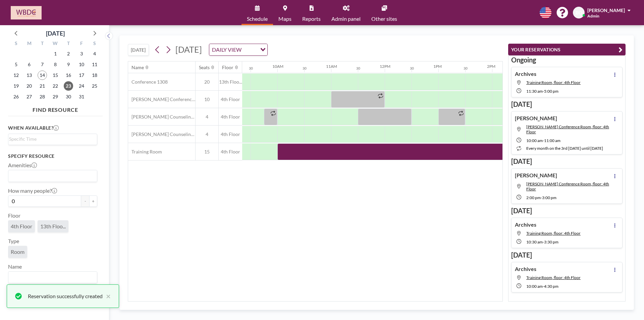 This screenshot has height=320, width=644. What do you see at coordinates (68, 97) in the screenshot?
I see `span: Thursday, October 30, 2025` at bounding box center [68, 97].